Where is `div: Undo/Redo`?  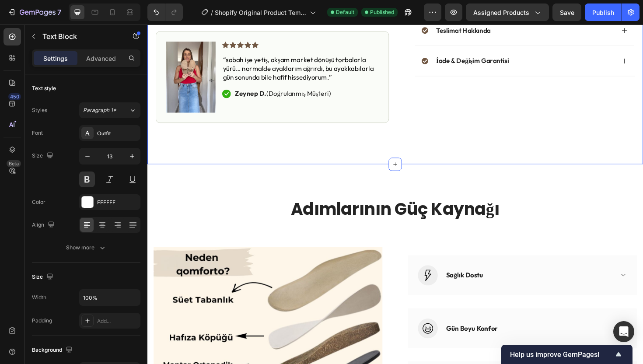 div: Undo/Redo is located at coordinates (165, 12).